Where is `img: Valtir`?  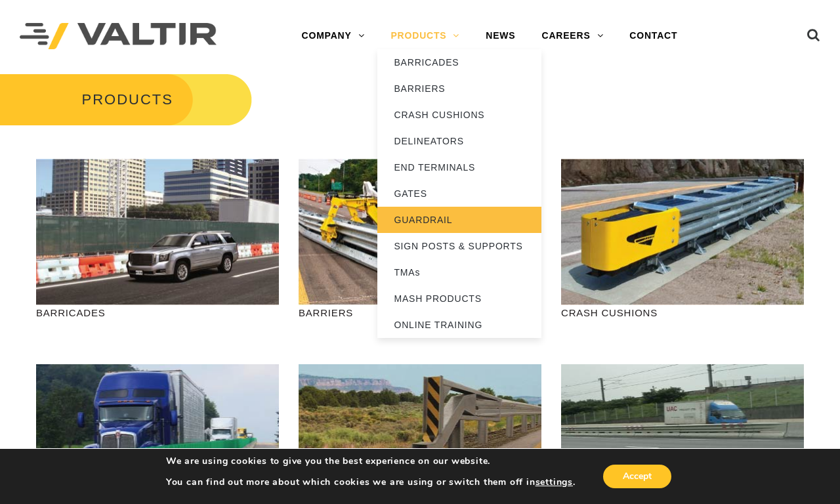
img: Valtir is located at coordinates (118, 36).